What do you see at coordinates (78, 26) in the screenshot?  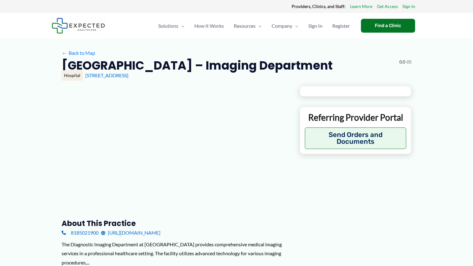 I see `img: Expected Healthcare Logo - side, dark font, small` at bounding box center [78, 26].